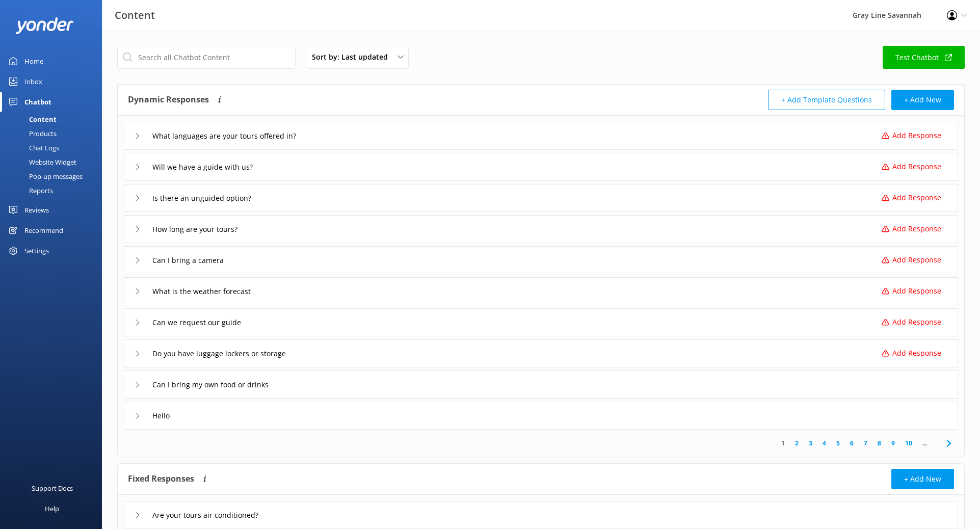 The height and width of the screenshot is (529, 980). What do you see at coordinates (45, 26) in the screenshot?
I see `img: yonder-white-logo.png` at bounding box center [45, 26].